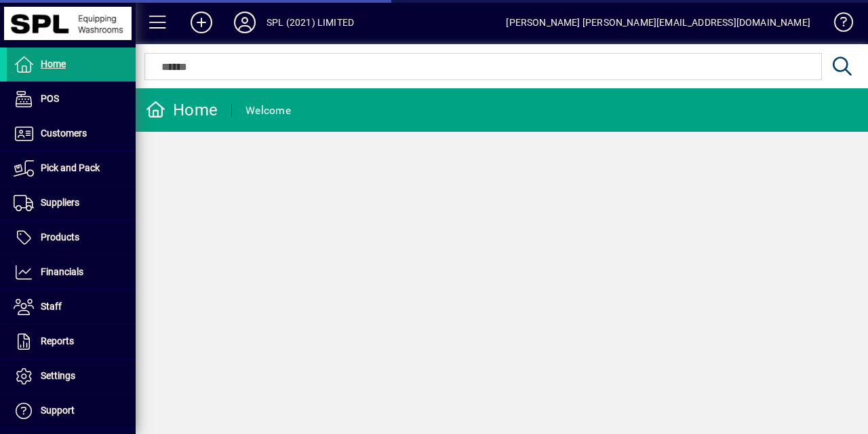 This screenshot has width=868, height=434. I want to click on span: Support, so click(58, 410).